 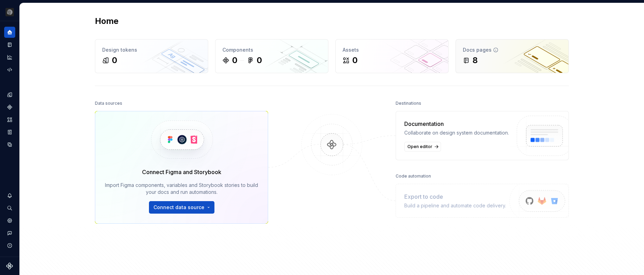 What do you see at coordinates (182, 189) in the screenshot?
I see `div: Import Figma components, variables and Storybook stories to build your docs and run automations.` at bounding box center [182, 189].